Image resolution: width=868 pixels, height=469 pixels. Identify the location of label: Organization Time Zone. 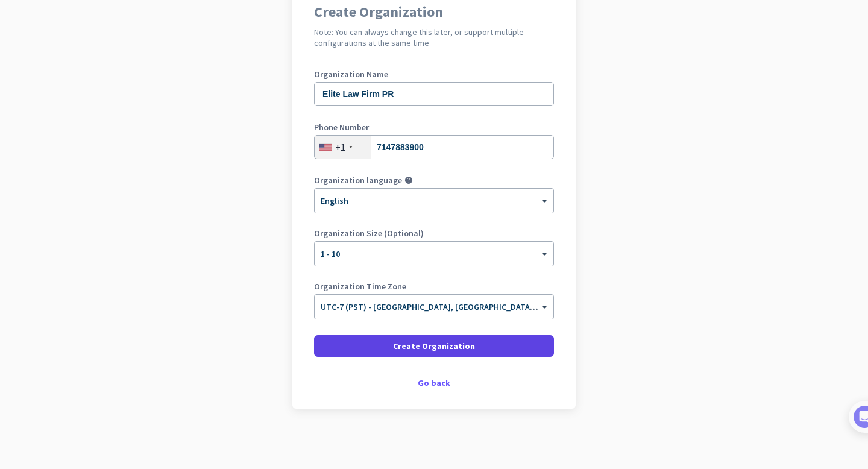
(434, 286).